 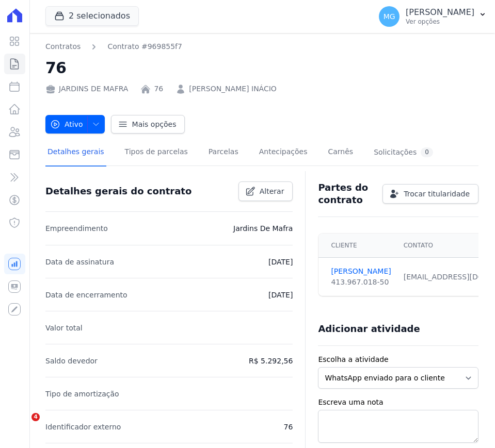 What do you see at coordinates (76, 228) in the screenshot?
I see `p: Empreendimento` at bounding box center [76, 228].